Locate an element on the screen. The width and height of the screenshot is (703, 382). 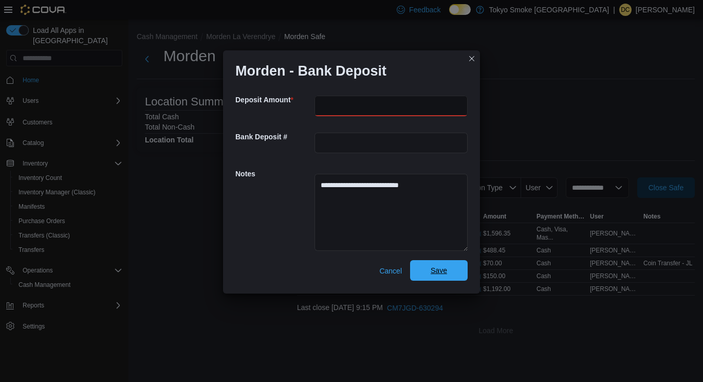
h5: Notes is located at coordinates (274, 174).